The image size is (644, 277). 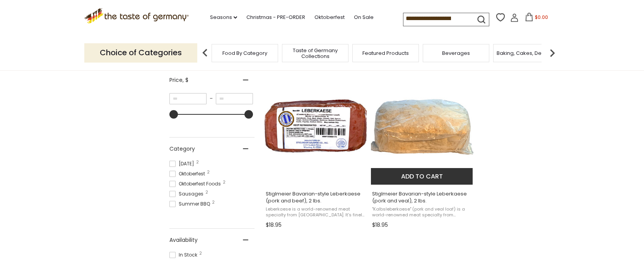 What do you see at coordinates (223, 17) in the screenshot?
I see `a: Seasons` at bounding box center [223, 17].